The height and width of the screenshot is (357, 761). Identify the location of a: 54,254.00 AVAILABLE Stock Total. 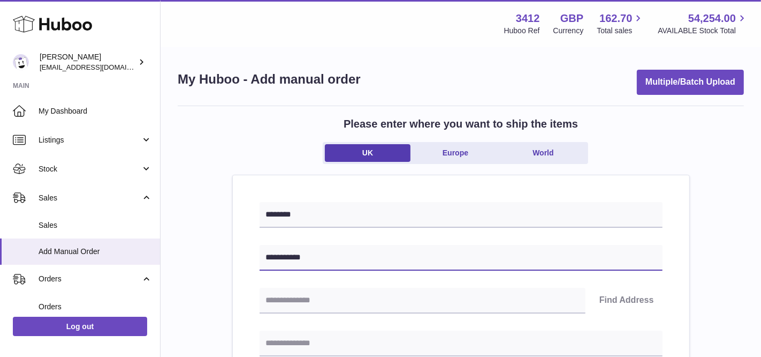
(703, 24).